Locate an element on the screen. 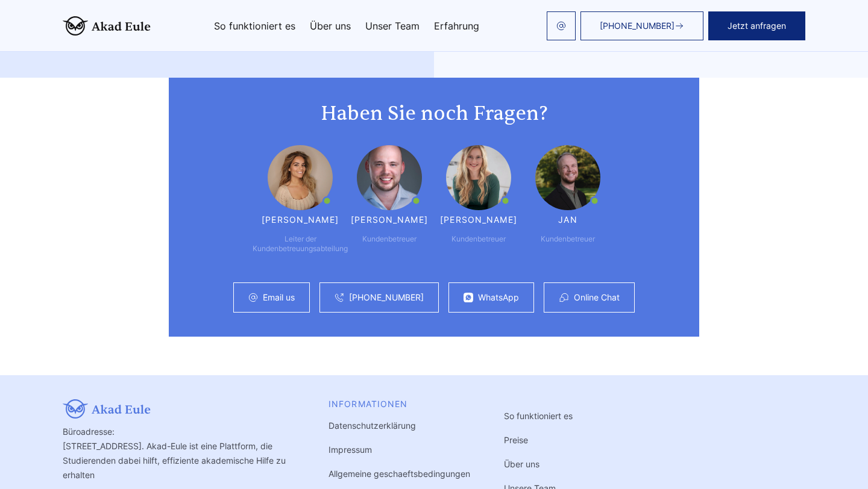 The image size is (868, 489). img: email is located at coordinates (561, 26).